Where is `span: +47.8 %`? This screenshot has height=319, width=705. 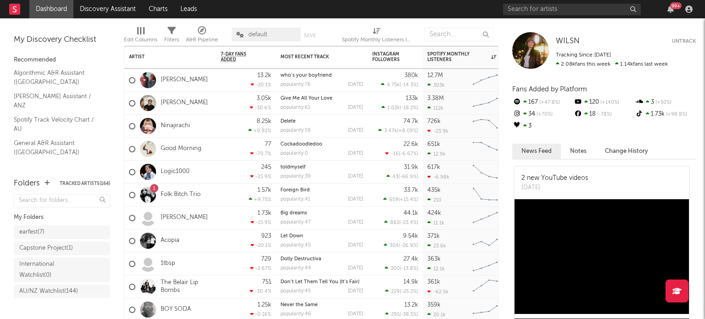 span: +47.8 % is located at coordinates (549, 102).